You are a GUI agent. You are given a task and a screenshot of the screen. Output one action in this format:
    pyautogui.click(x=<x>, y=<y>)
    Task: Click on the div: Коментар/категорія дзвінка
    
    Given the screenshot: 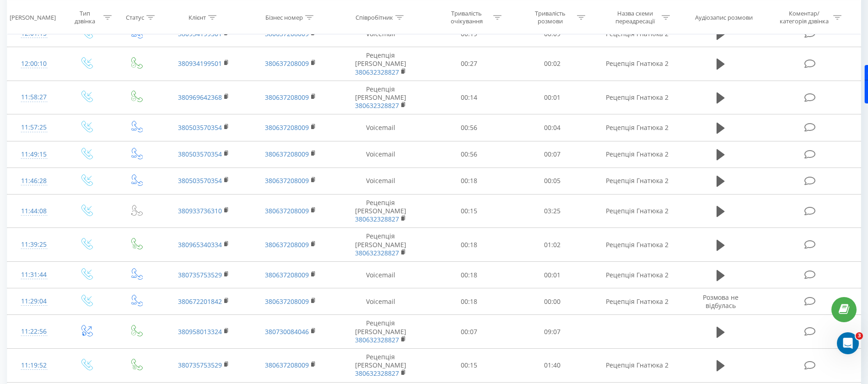 What is the action you would take?
    pyautogui.click(x=803, y=17)
    